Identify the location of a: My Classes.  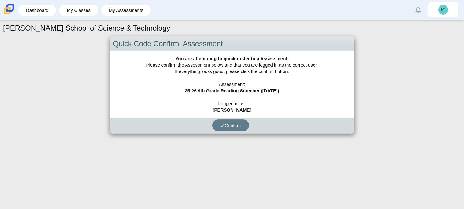
(79, 10).